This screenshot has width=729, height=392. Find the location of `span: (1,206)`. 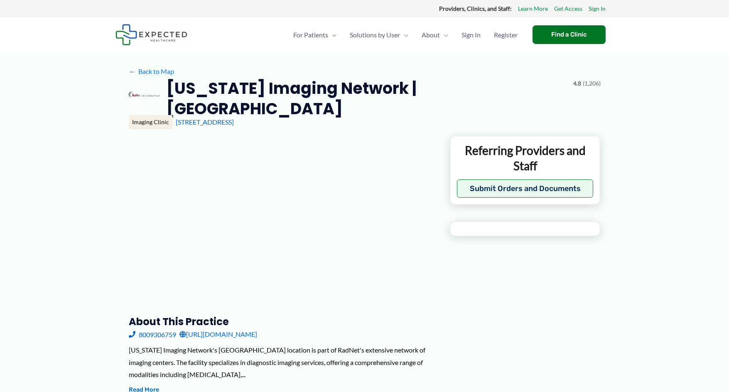

span: (1,206) is located at coordinates (592, 83).